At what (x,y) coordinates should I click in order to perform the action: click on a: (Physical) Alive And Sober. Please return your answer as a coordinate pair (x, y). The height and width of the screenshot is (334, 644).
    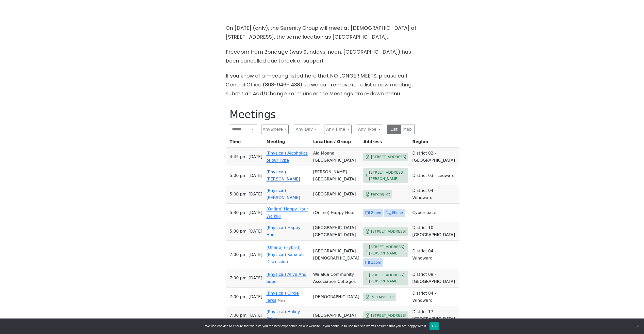
    Looking at the image, I should click on (286, 278).